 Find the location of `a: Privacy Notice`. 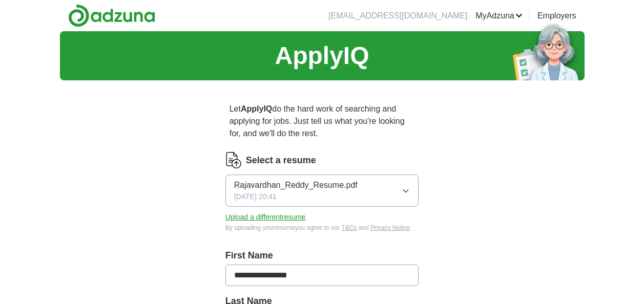

a: Privacy Notice is located at coordinates (390, 228).